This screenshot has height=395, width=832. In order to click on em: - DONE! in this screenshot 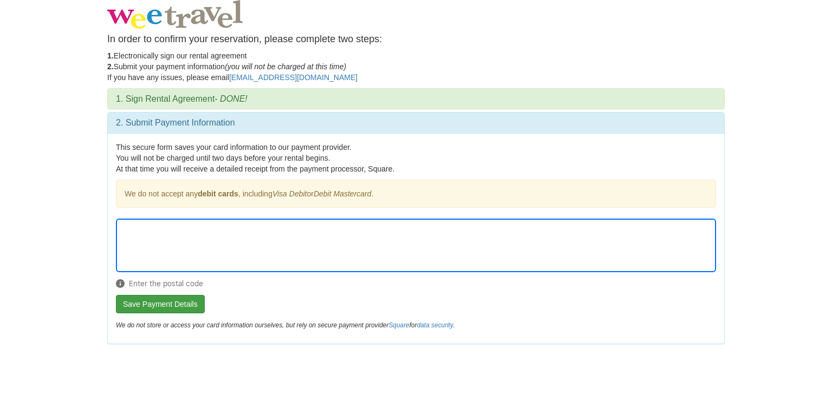, I will do `click(231, 99)`.